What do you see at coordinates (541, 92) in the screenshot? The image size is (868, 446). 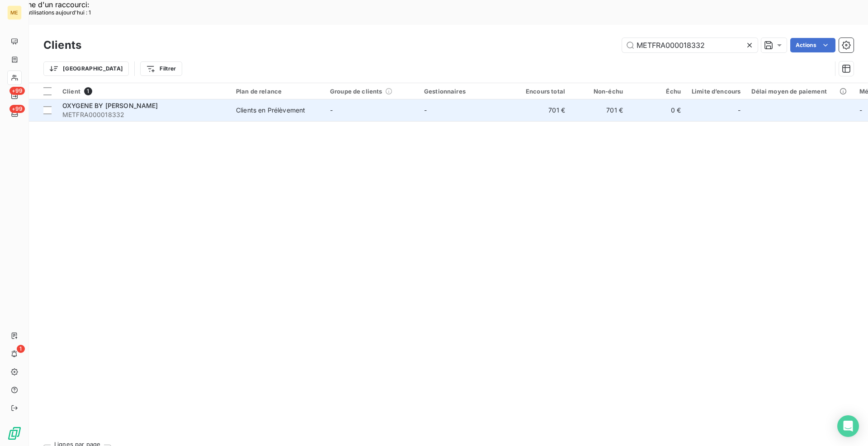 I see `div: Encours total` at bounding box center [541, 92].